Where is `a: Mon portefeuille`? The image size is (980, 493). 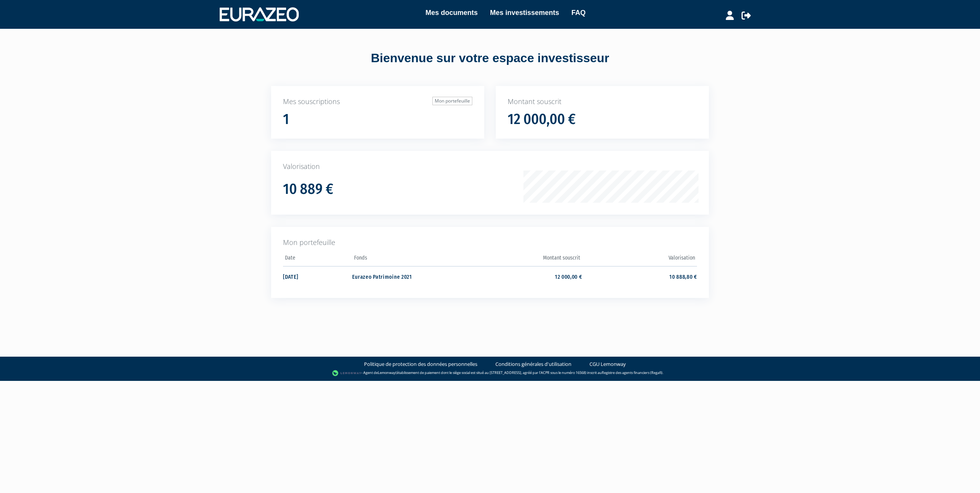 a: Mon portefeuille is located at coordinates (452, 101).